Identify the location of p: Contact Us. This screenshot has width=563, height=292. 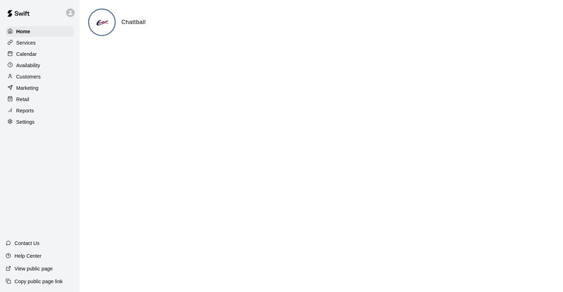
(27, 243).